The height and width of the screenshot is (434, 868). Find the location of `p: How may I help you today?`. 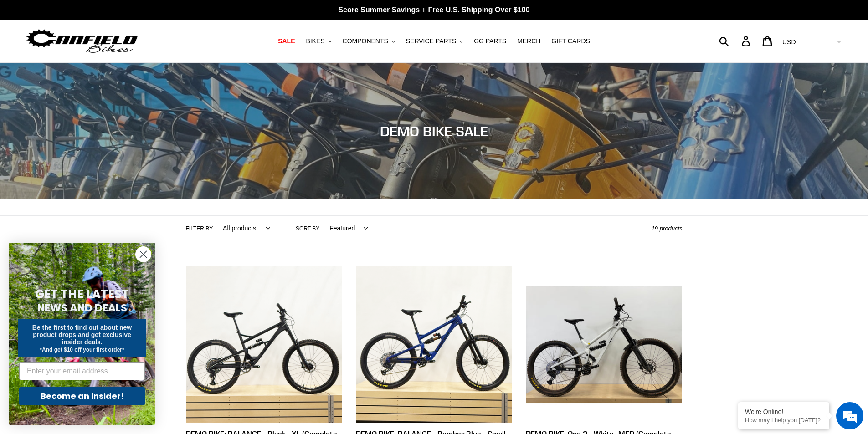

p: How may I help you today? is located at coordinates (784, 420).